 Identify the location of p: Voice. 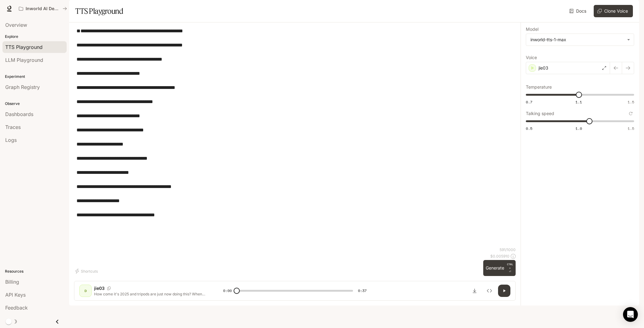
(531, 58).